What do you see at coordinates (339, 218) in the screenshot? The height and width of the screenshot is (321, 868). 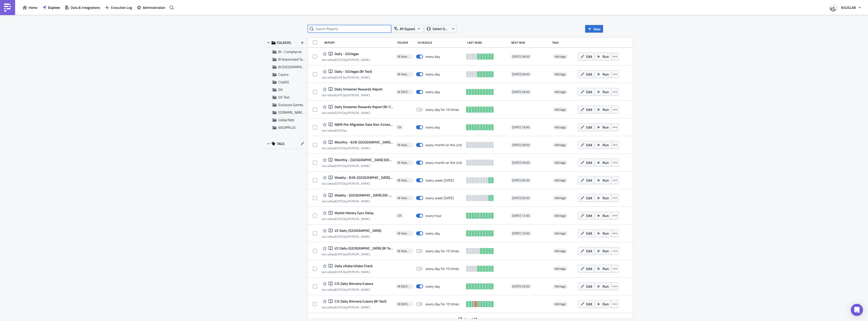 I see `time: 2025-08-21T04:35:03Z` at bounding box center [339, 218].